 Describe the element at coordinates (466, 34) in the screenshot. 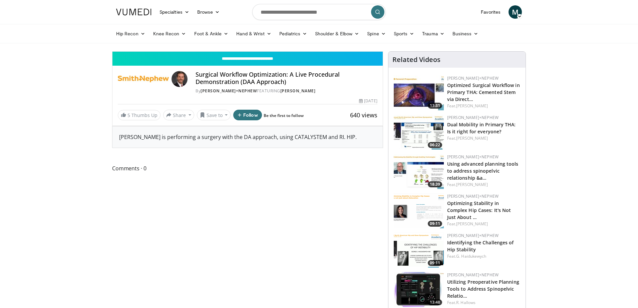

I see `a: Business` at that location.